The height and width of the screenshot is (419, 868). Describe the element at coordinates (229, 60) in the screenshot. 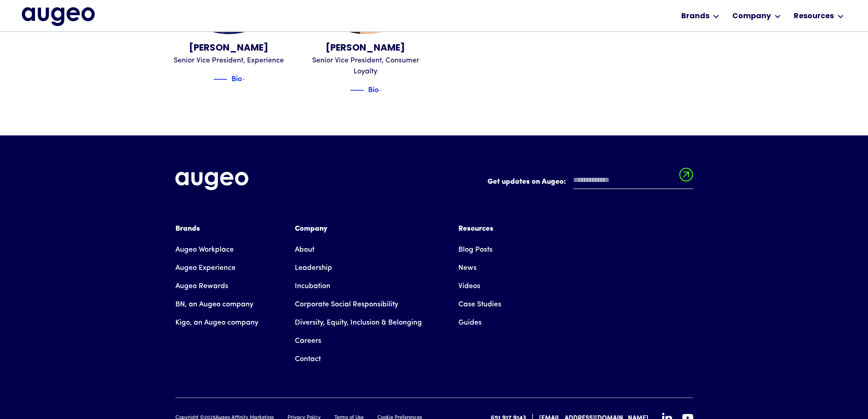

I see `div: Senior Vice President, Experience` at that location.